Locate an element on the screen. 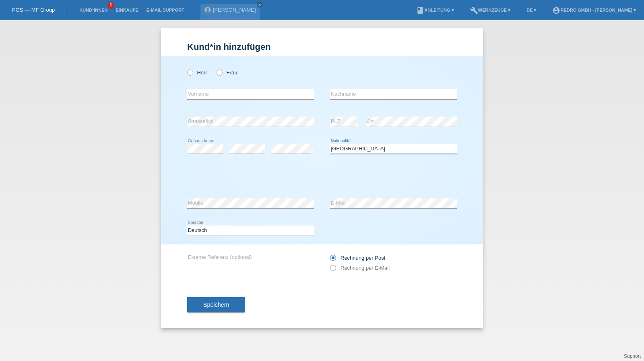 The width and height of the screenshot is (644, 361). a: Support is located at coordinates (633, 356).